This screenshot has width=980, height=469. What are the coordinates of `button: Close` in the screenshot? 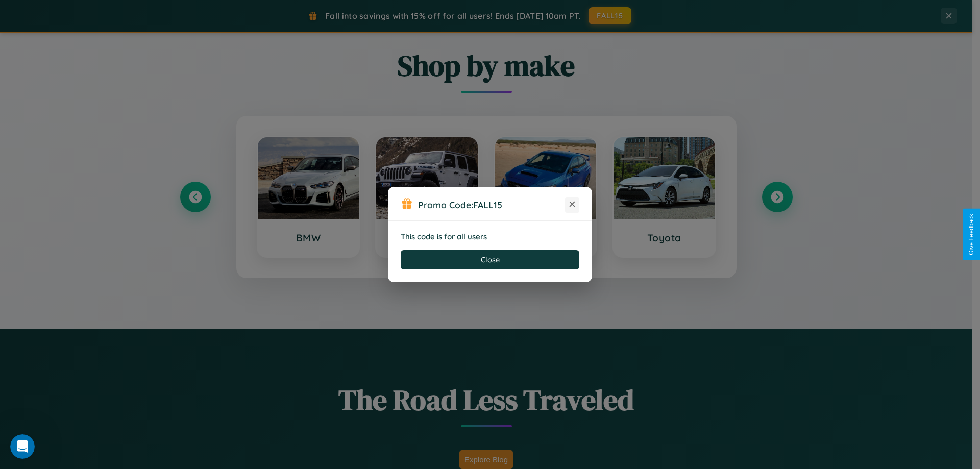 It's located at (490, 260).